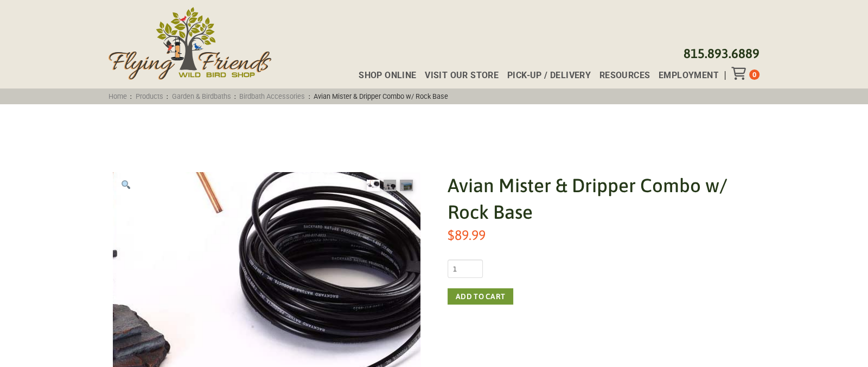 This screenshot has height=367, width=868. What do you see at coordinates (383, 75) in the screenshot?
I see `a: Shop Online` at bounding box center [383, 75].